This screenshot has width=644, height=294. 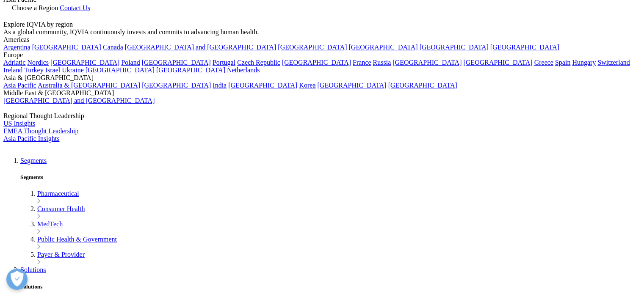 I want to click on a: Consumer Health, so click(x=61, y=208).